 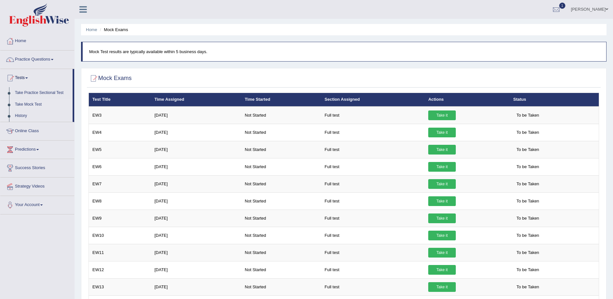 I want to click on a: Success Stories, so click(x=37, y=167).